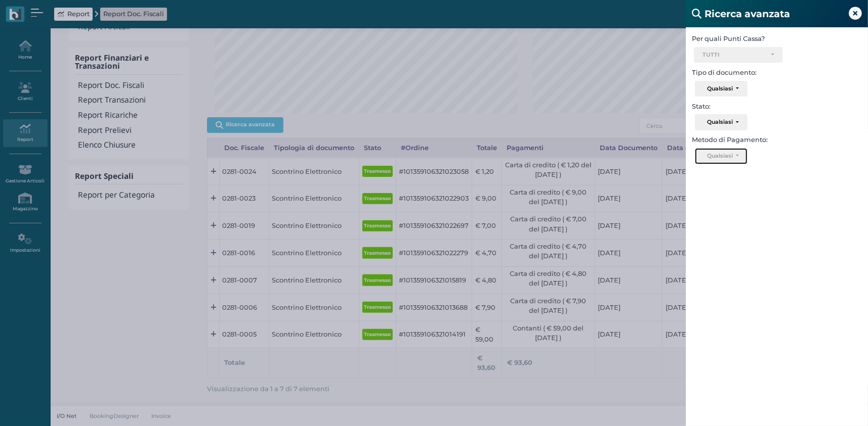 The width and height of the screenshot is (868, 426). Describe the element at coordinates (777, 106) in the screenshot. I see `label: Stato:` at that location.